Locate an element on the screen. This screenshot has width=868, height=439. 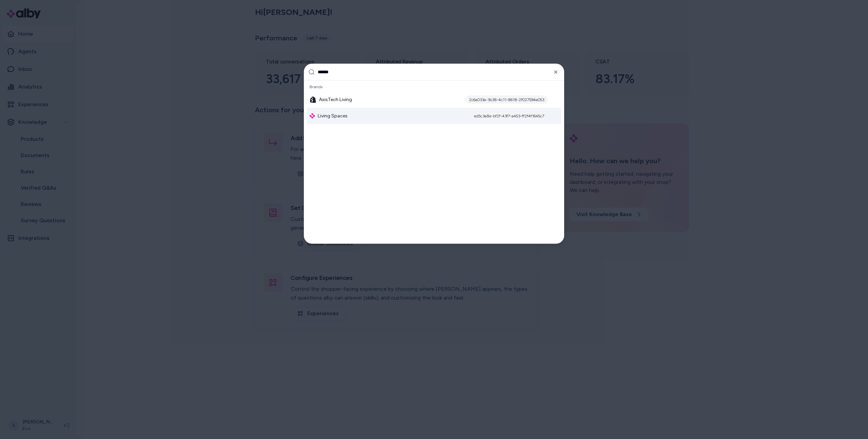
div: 2c6a033a-3b38-4c11-8618-2f027594a053 is located at coordinates (506, 99).